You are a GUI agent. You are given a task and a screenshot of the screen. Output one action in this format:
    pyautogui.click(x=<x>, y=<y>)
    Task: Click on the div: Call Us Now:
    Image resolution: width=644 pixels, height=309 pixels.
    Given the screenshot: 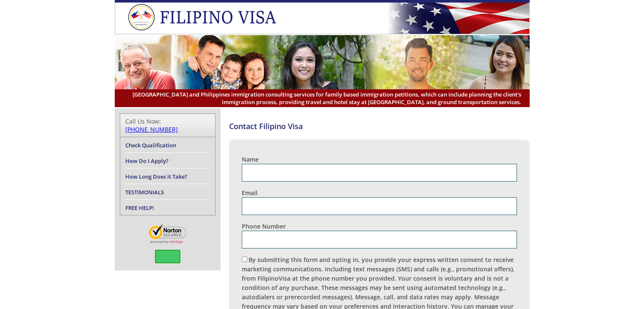 What is the action you would take?
    pyautogui.click(x=168, y=125)
    